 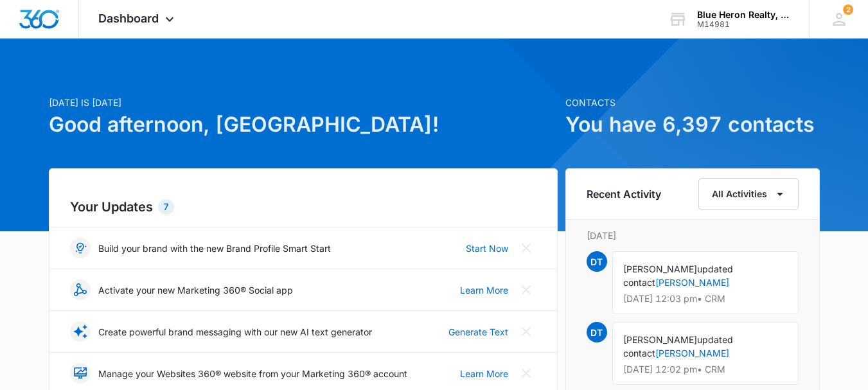 I want to click on p: Manage your Websites 360® website from your Marketing 360® account, so click(x=253, y=374).